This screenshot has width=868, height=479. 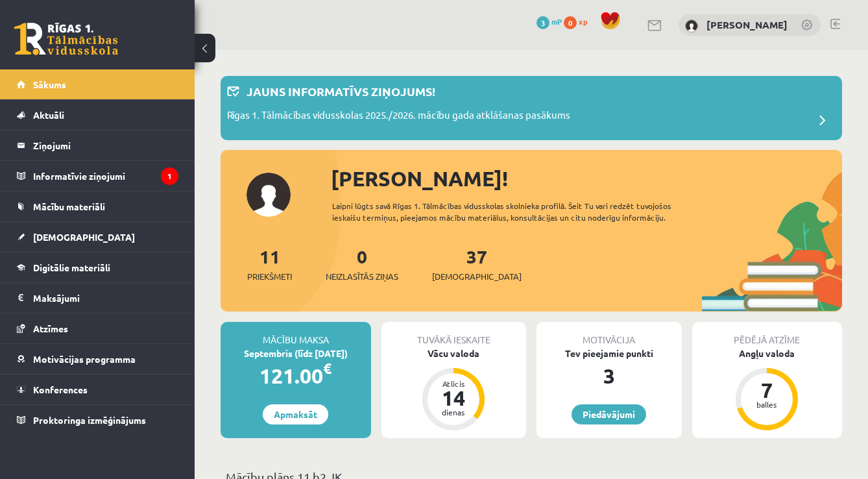 I want to click on div: Motivācija, so click(x=609, y=334).